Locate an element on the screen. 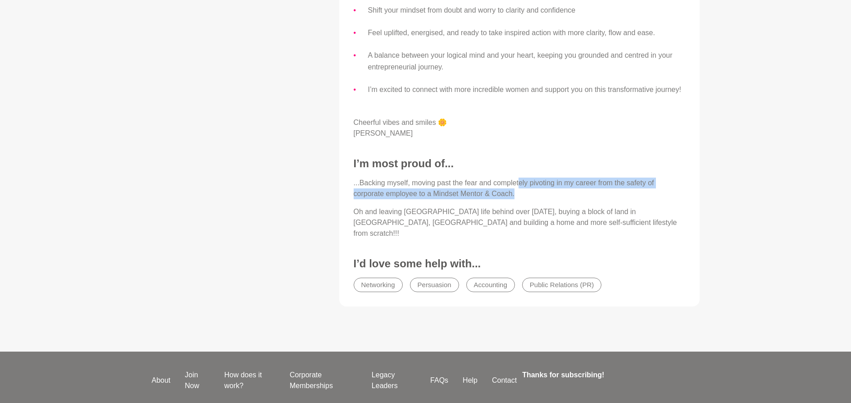 This screenshot has height=403, width=851. a: Help is located at coordinates (470, 380).